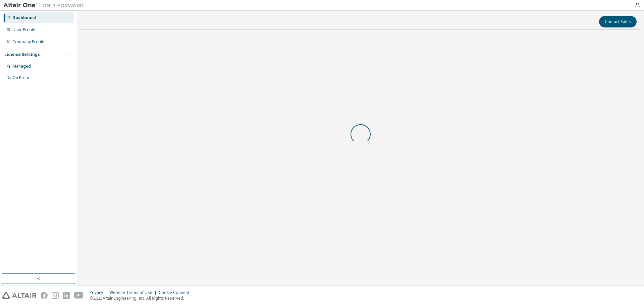 The image size is (644, 305). What do you see at coordinates (24, 30) in the screenshot?
I see `div: User Profile` at bounding box center [24, 30].